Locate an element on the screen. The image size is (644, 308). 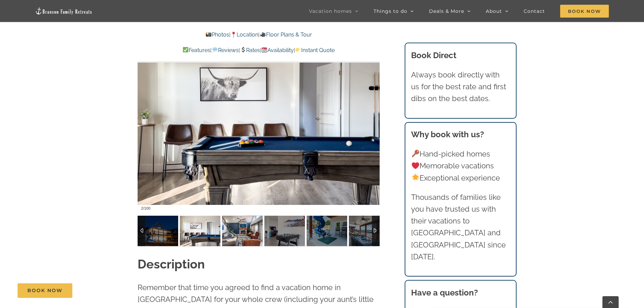
img: 00-Skye-Retreat-at-Table-Rock-Lake-1040-scaled.jpg-nggid042764-ngg0dyn-120x90-00f0w010c011r110f11... is located at coordinates (200, 231).